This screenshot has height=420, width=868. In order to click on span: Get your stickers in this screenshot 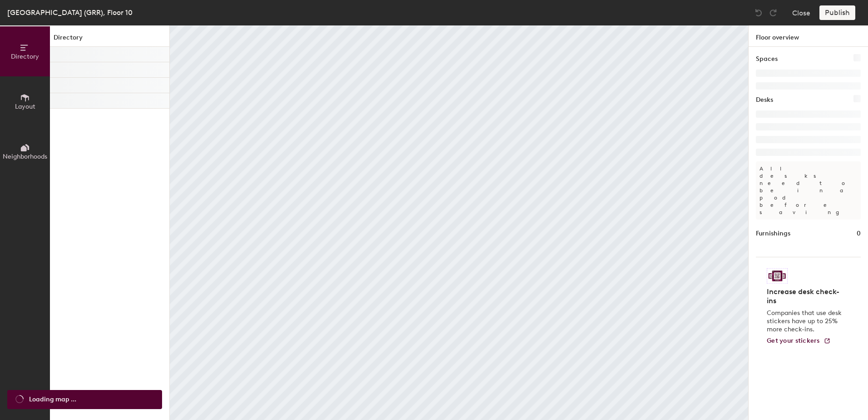, I will do `click(793, 340)`.